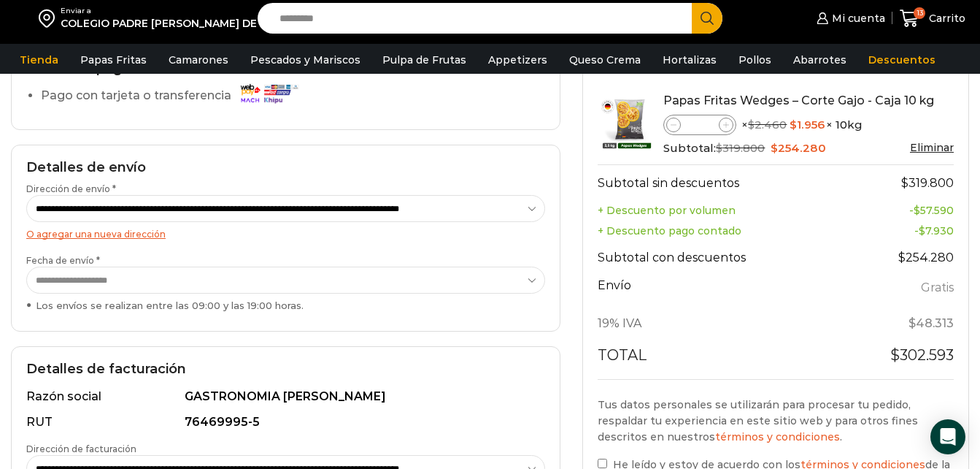  I want to click on a: O agregar una nueva dirección, so click(96, 234).